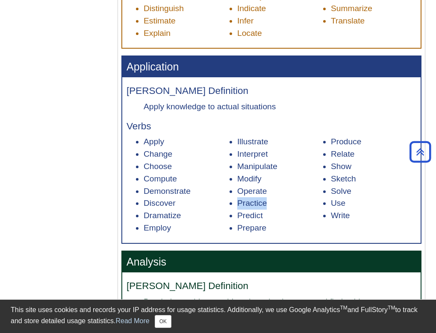 This screenshot has width=436, height=333. I want to click on li: Locate, so click(280, 33).